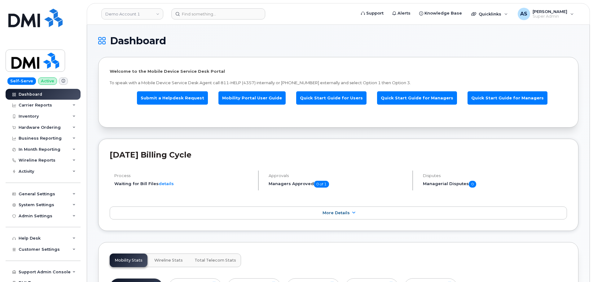 The image size is (593, 282). I want to click on a: Submit a Helpdesk Request, so click(172, 98).